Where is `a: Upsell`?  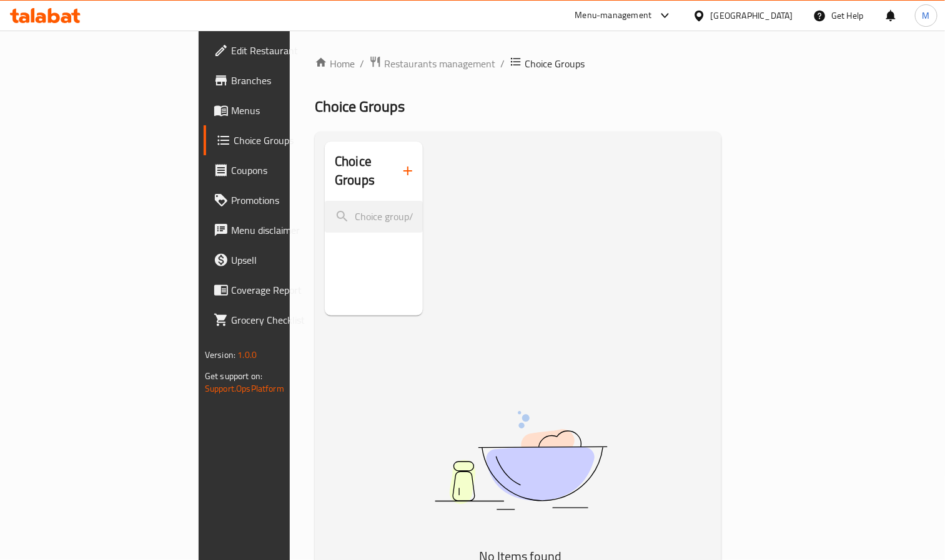
a: Upsell is located at coordinates (280, 260).